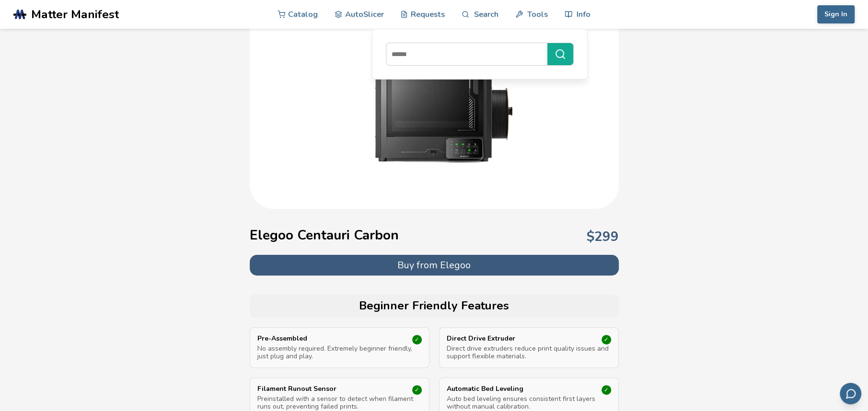 Image resolution: width=868 pixels, height=411 pixels. What do you see at coordinates (517, 389) in the screenshot?
I see `p: Automatic Bed Leveling` at bounding box center [517, 389].